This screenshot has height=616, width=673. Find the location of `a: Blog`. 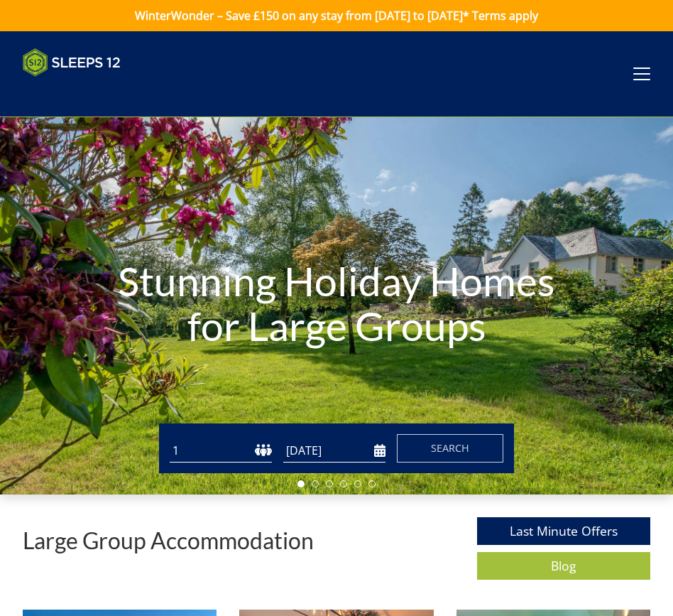

a: Blog is located at coordinates (564, 565).